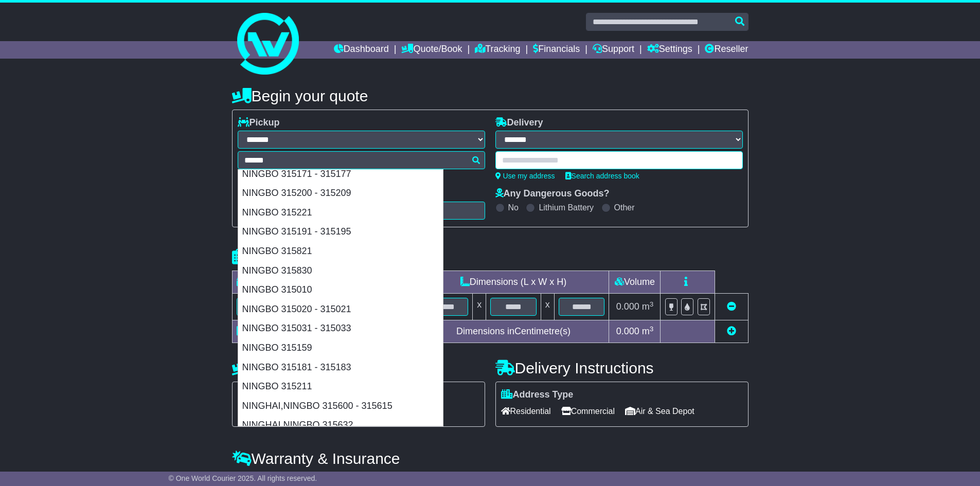  Describe the element at coordinates (659, 411) in the screenshot. I see `span: Air & Sea Depot` at that location.